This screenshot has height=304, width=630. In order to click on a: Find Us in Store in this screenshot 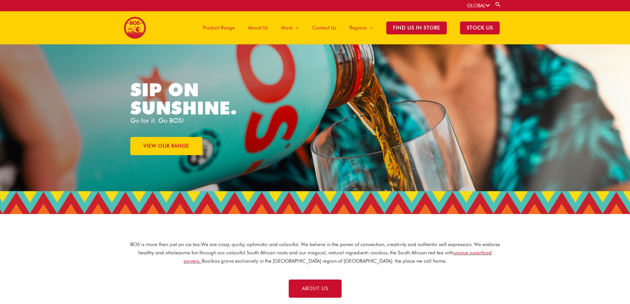, I will do `click(416, 28)`.